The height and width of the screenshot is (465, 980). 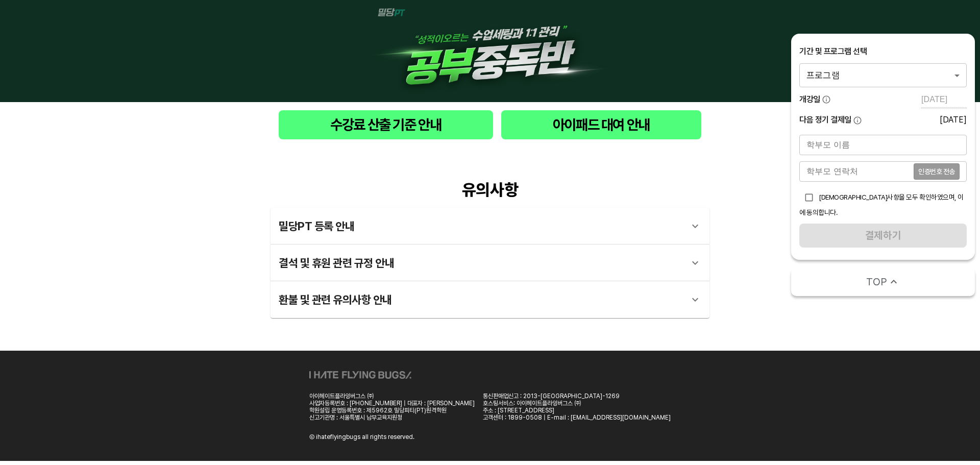 I want to click on div: 아이헤이트플라잉버그스 ㈜, so click(x=392, y=396).